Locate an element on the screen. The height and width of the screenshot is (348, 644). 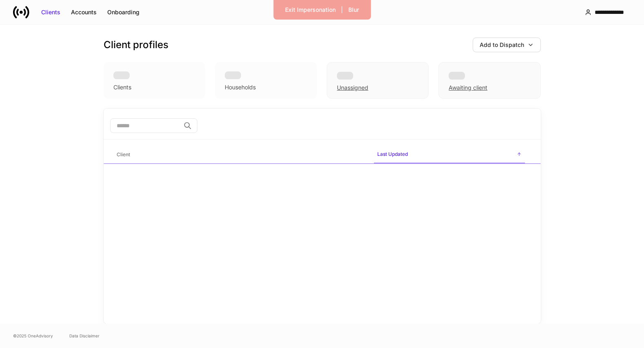
h6: Client is located at coordinates (123, 154).